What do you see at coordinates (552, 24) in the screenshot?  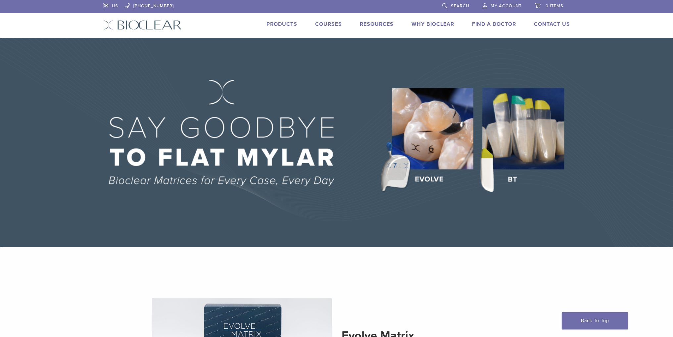 I see `a: Contact Us` at bounding box center [552, 24].